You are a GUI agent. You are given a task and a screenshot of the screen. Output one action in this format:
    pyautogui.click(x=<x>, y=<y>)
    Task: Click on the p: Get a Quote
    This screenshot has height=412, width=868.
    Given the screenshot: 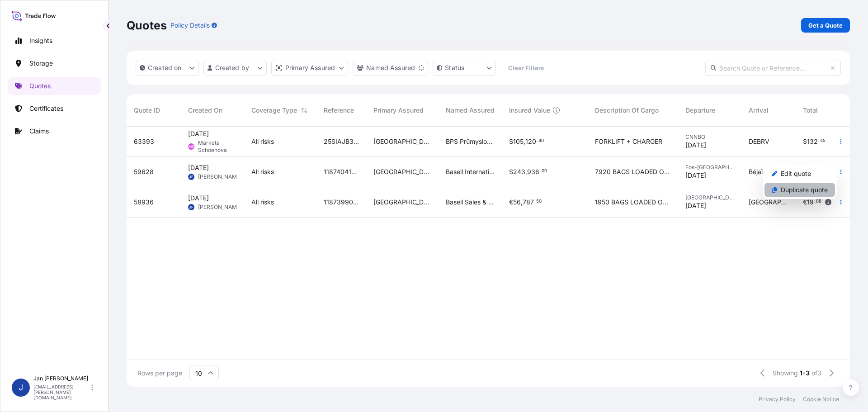 What is the action you would take?
    pyautogui.click(x=826, y=25)
    